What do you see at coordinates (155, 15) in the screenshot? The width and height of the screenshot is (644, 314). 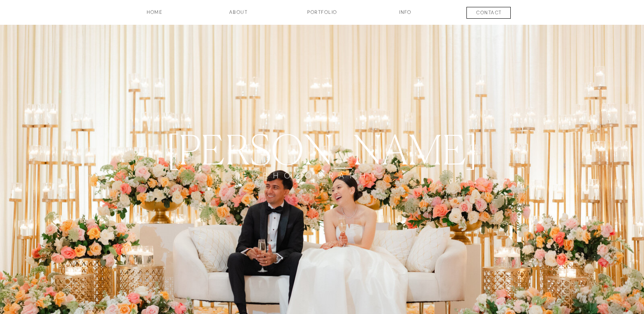 I see `a: HOME` at bounding box center [155, 15].